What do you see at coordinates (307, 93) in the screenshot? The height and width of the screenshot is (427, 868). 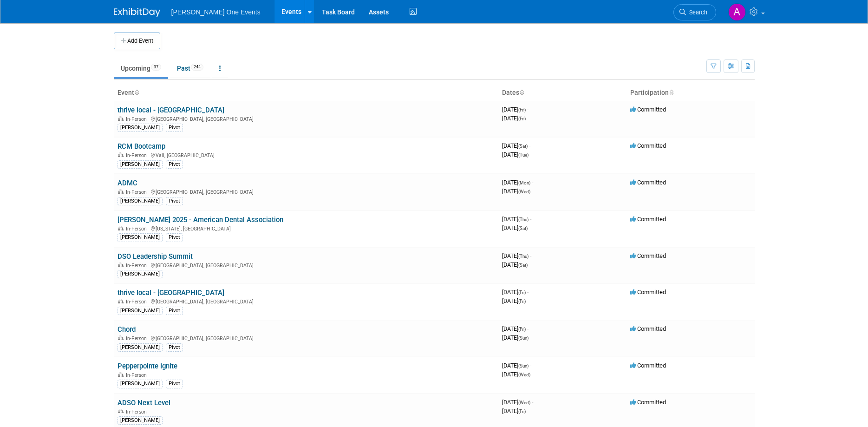 I see `th: Event` at bounding box center [307, 93].